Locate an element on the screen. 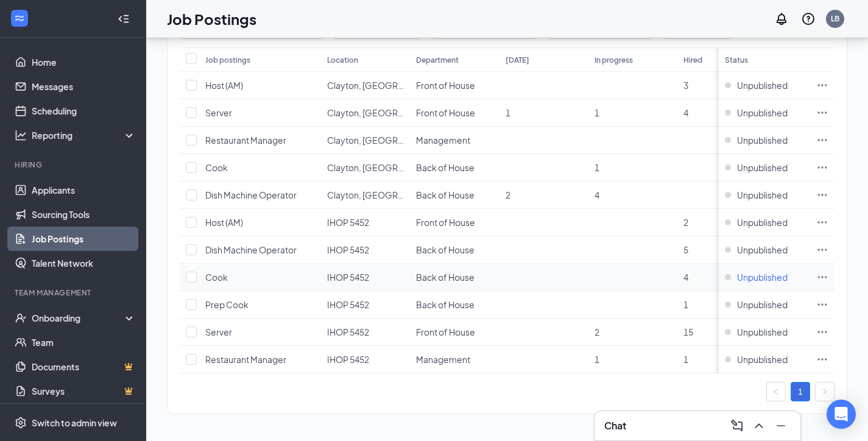 This screenshot has width=868, height=441. svg: ComposeMessage is located at coordinates (737, 425).